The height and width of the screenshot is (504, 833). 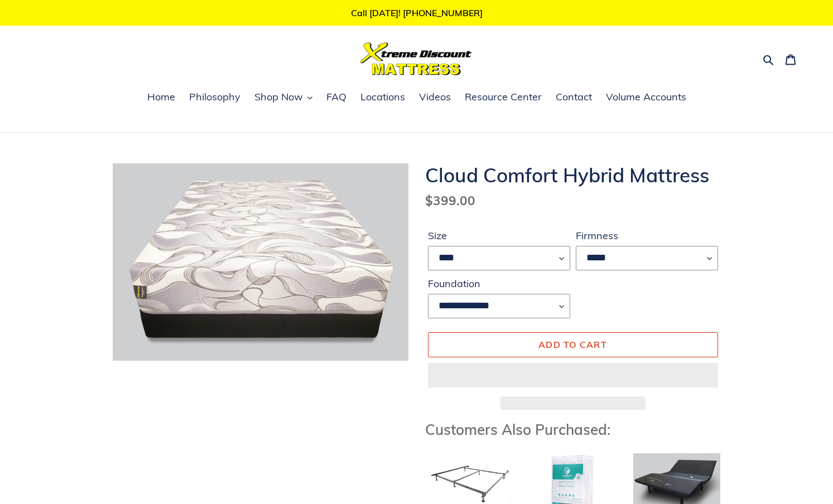 I want to click on span: Shop Now, so click(x=278, y=97).